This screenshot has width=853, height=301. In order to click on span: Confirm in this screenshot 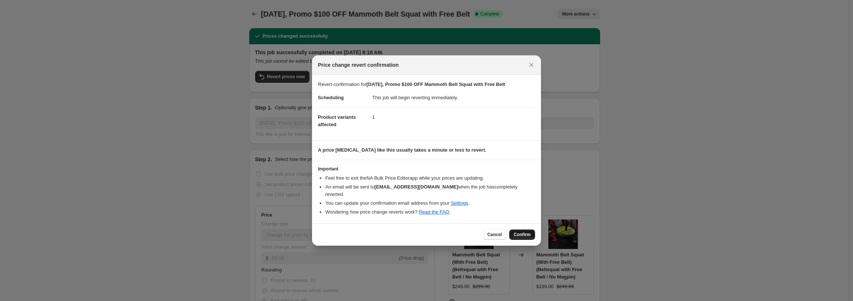, I will do `click(522, 235)`.